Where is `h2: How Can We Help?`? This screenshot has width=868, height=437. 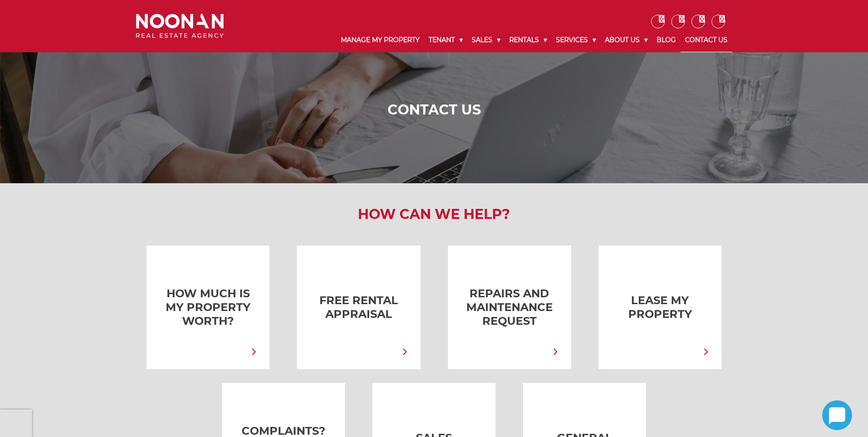 h2: How Can We Help? is located at coordinates (434, 214).